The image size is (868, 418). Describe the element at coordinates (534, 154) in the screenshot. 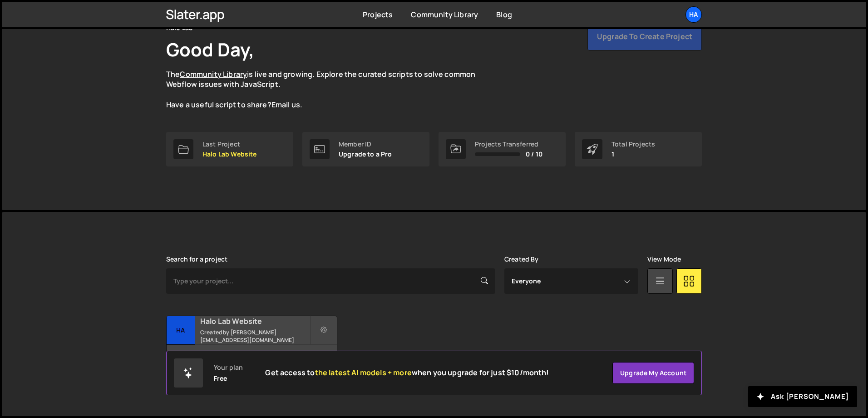

I see `span: 0 / 10` at that location.